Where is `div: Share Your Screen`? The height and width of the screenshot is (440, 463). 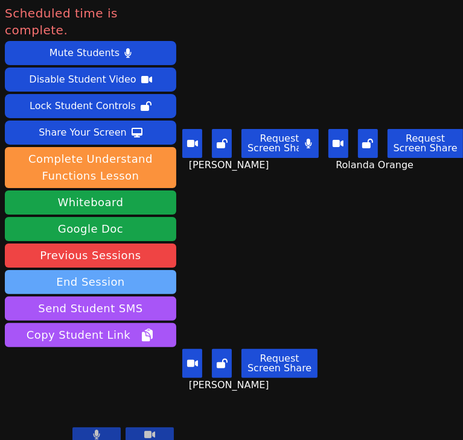
div: Share Your Screen is located at coordinates (83, 133).